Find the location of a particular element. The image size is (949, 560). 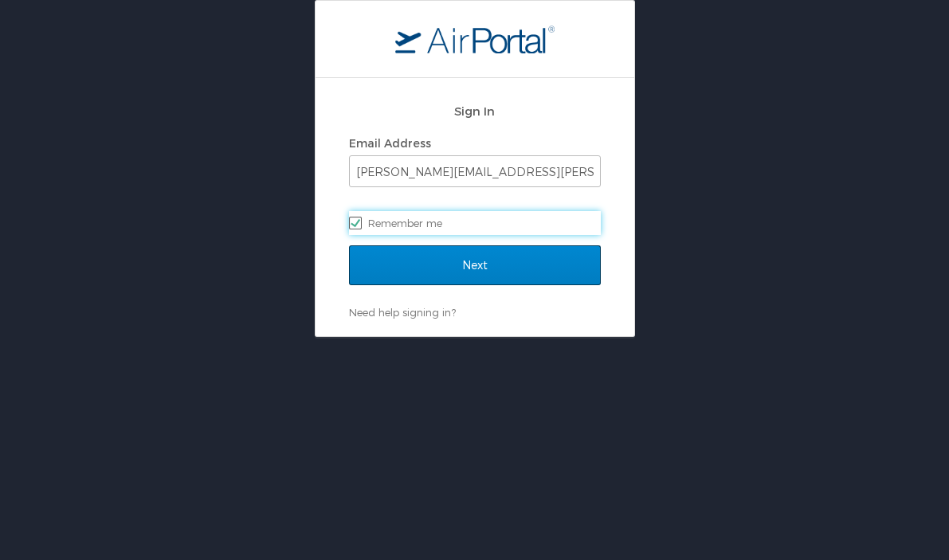

label: Remember me is located at coordinates (475, 223).